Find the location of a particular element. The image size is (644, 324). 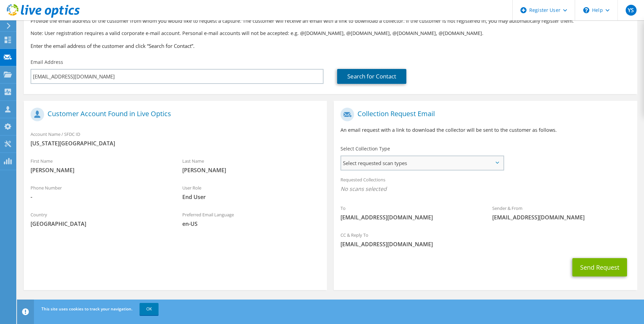

span: en-US is located at coordinates (251, 224).